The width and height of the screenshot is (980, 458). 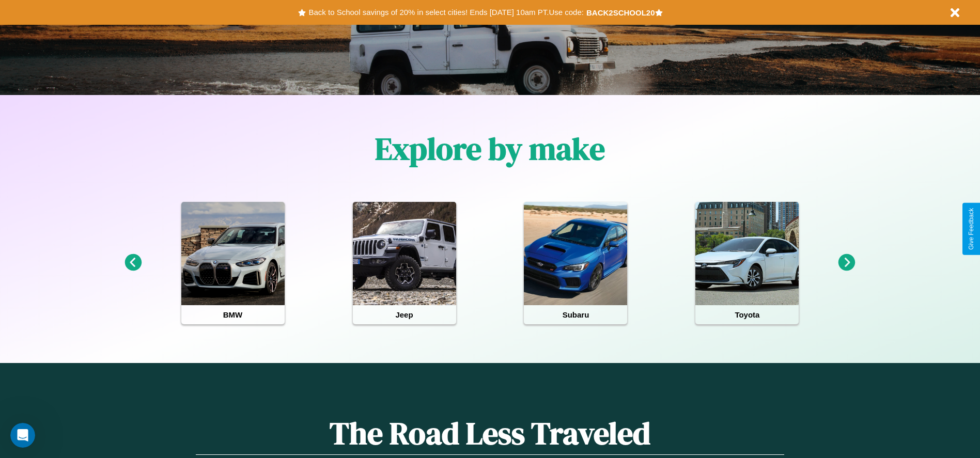 I want to click on h4: Toyota, so click(x=747, y=315).